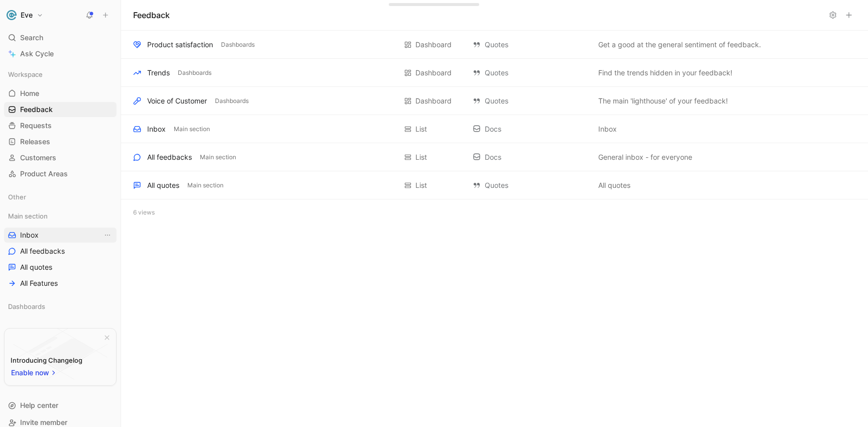 The height and width of the screenshot is (427, 868). I want to click on span: The main 'lighthouse' of your feedback!, so click(663, 101).